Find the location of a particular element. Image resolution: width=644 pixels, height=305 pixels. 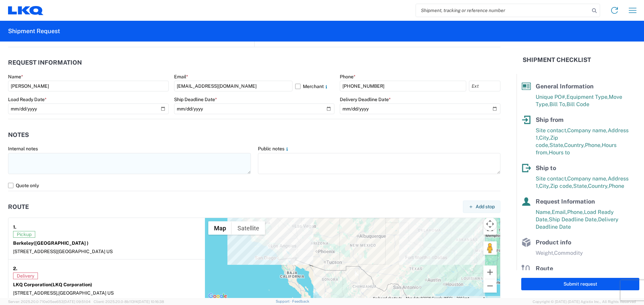

span: Equipment Type, is located at coordinates (588, 97).